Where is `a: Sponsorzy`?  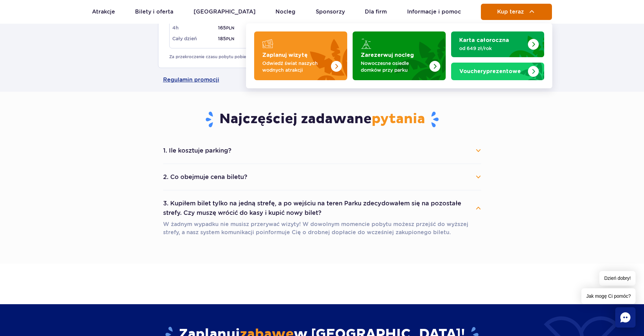
a: Sponsorzy is located at coordinates (330, 12).